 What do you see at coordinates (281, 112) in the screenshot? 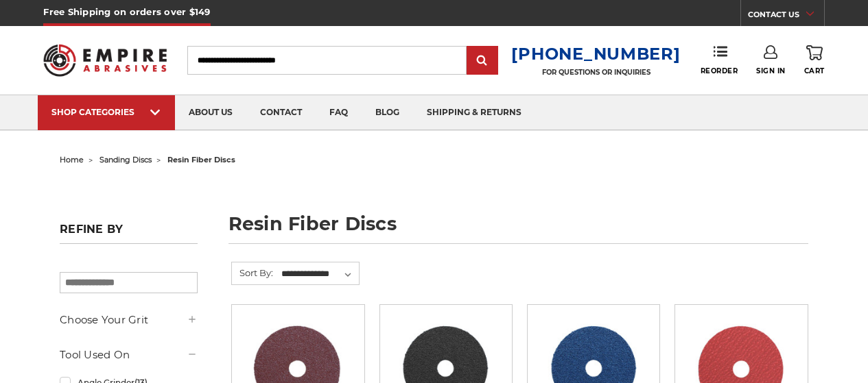
I see `a: contact` at bounding box center [281, 112].